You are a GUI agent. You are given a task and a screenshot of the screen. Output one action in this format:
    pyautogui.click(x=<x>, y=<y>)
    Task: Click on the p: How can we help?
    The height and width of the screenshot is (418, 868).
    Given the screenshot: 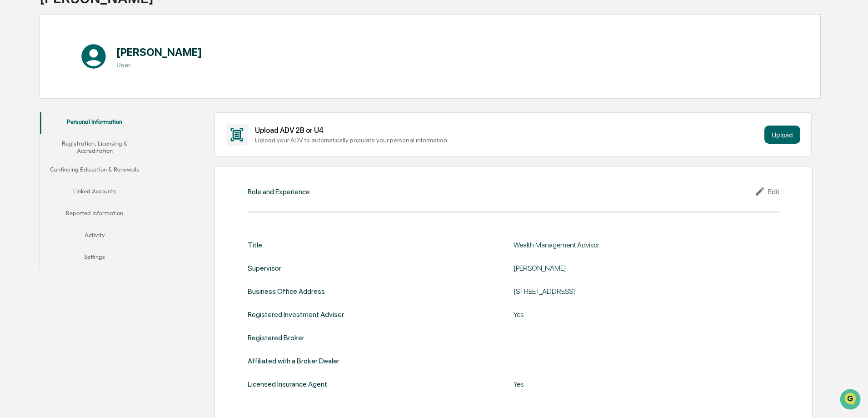 What is the action you would take?
    pyautogui.click(x=88, y=26)
    